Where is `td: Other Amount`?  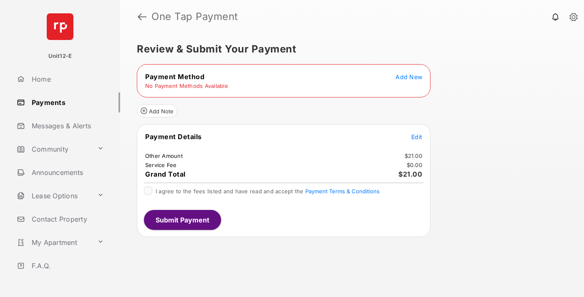
td: Other Amount is located at coordinates (164, 156).